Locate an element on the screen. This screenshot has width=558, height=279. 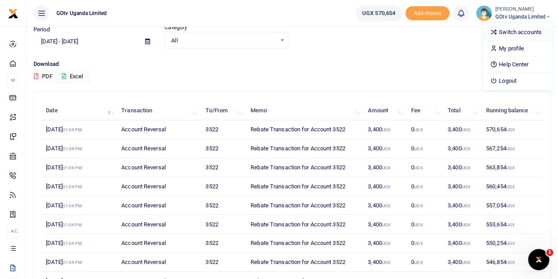
th: Memo: activate to sort column ascending is located at coordinates (305, 110).